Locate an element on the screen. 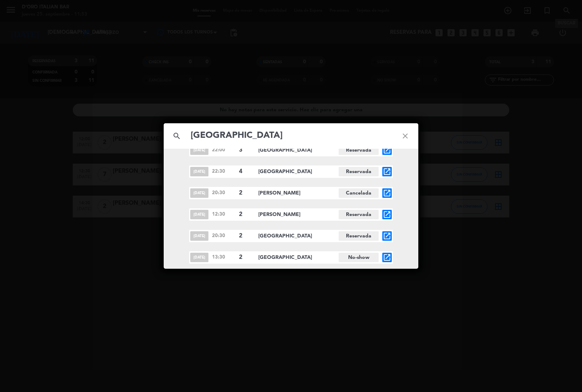  span: 3 is located at coordinates (246, 150).